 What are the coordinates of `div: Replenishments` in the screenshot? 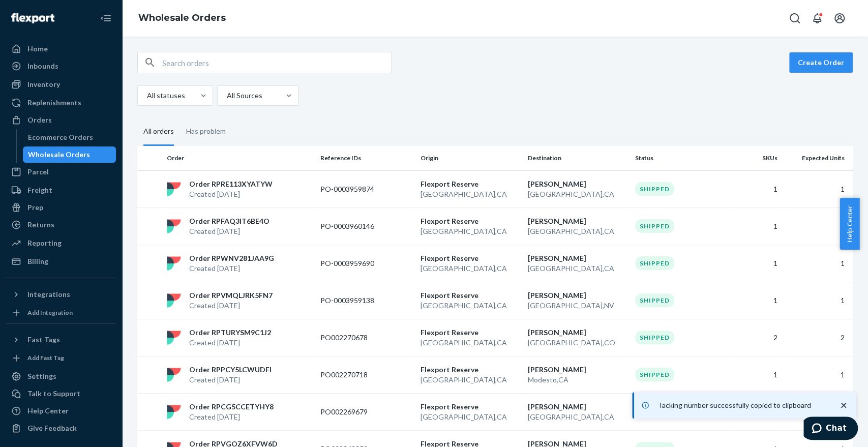 It's located at (54, 103).